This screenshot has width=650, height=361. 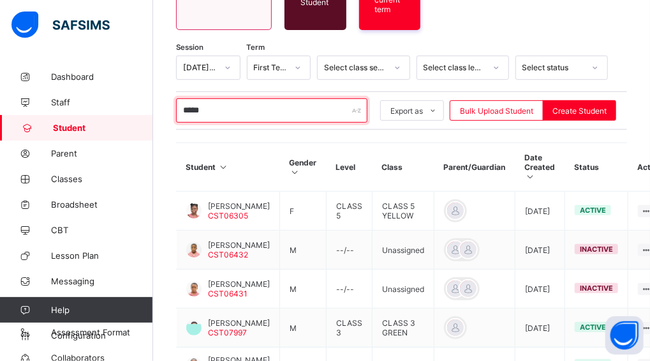 What do you see at coordinates (102, 281) in the screenshot?
I see `span: Messaging` at bounding box center [102, 281].